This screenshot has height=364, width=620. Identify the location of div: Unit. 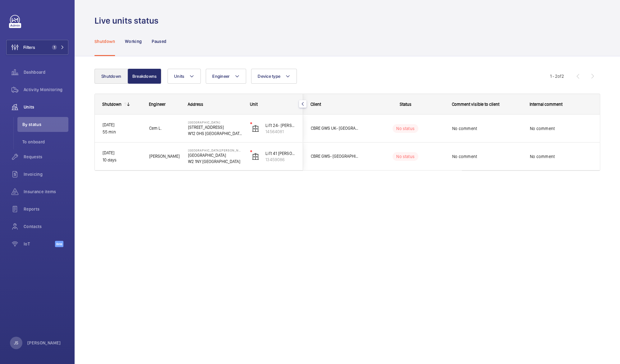
(272, 104).